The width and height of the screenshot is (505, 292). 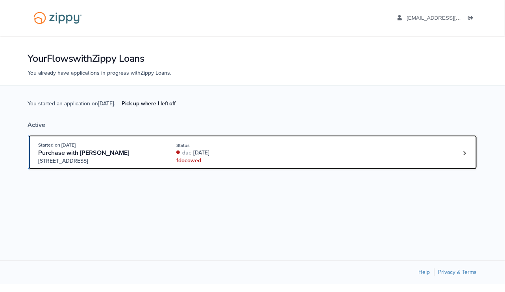 What do you see at coordinates (229, 161) in the screenshot?
I see `div: 1 doc owed` at bounding box center [229, 161].